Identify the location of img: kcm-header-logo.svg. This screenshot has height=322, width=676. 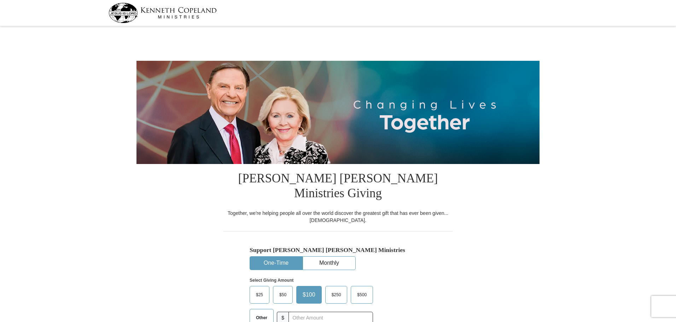
(163, 13).